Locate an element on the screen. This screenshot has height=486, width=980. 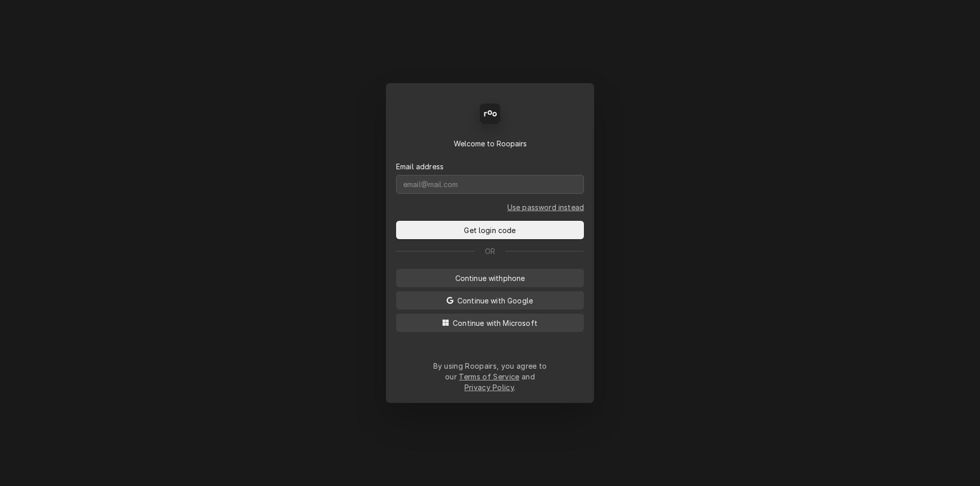
span: Continue with phone is located at coordinates (490, 278).